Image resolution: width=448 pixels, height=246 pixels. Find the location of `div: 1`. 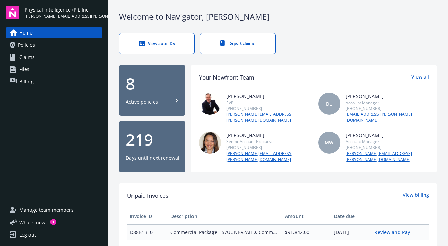

div: 1 is located at coordinates (53, 222).